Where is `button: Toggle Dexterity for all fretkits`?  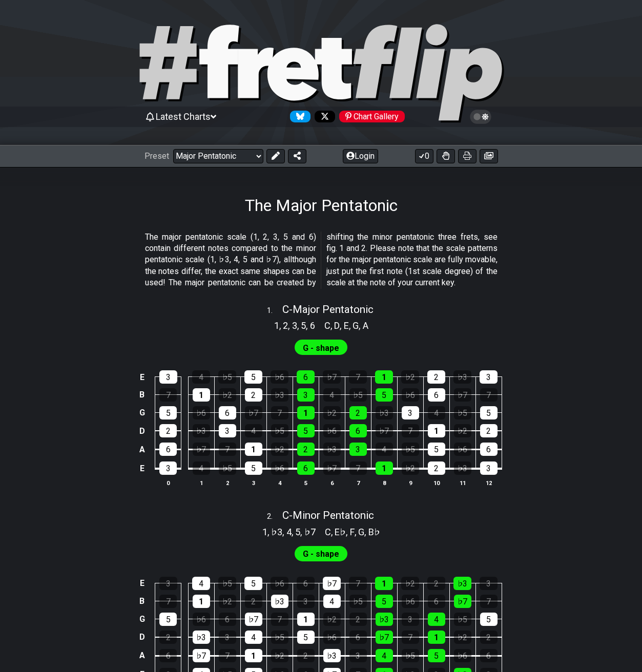 button: Toggle Dexterity for all fretkits is located at coordinates (446, 157).